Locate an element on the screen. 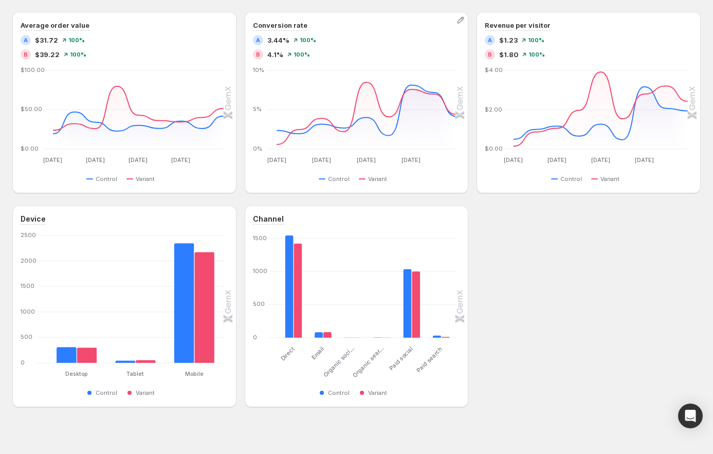 The image size is (713, 454). h3: Revenue per visitor is located at coordinates (518, 25).